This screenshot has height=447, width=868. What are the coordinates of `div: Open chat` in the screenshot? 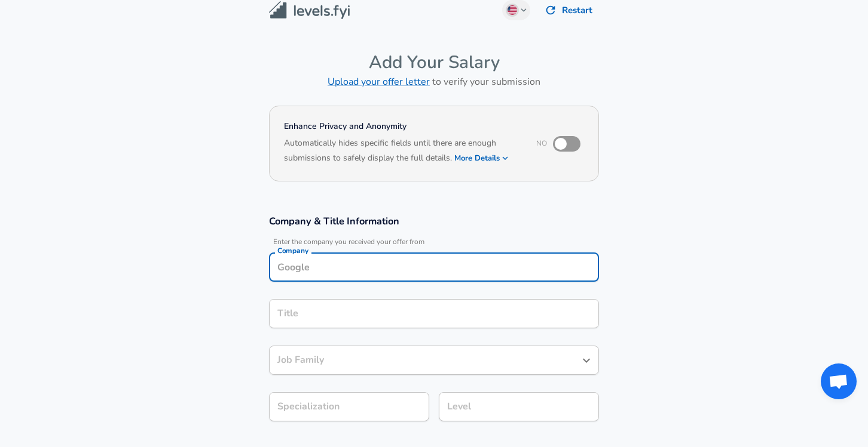 It's located at (838, 382).